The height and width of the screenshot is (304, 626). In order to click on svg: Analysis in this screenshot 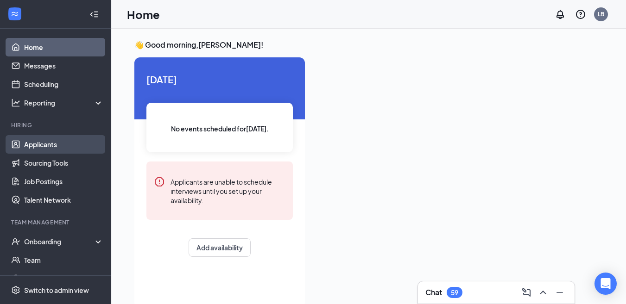, I will do `click(16, 103)`.